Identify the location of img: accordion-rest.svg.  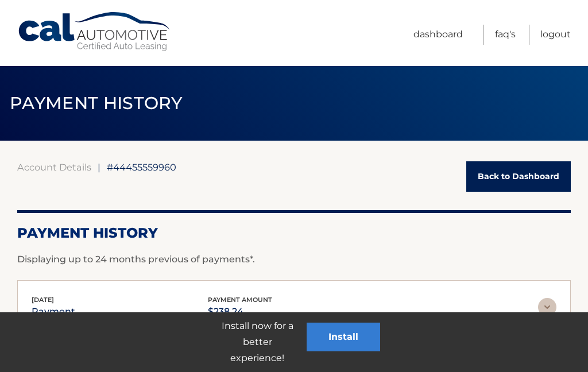
(548, 307).